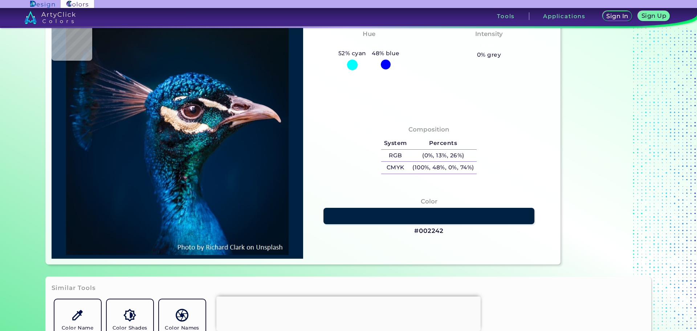 Image resolution: width=697 pixels, height=331 pixels. Describe the element at coordinates (182, 315) in the screenshot. I see `img: icon_color_names_dictionary.svg` at that location.